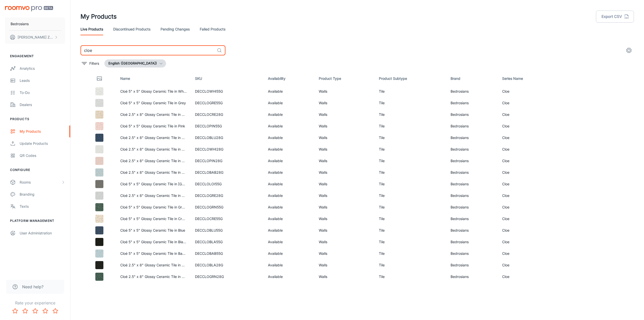  What do you see at coordinates (153, 242) in the screenshot?
I see `a: Cloé 5" x 5" Glossy Ceramic Tile in Black` at bounding box center [153, 242].